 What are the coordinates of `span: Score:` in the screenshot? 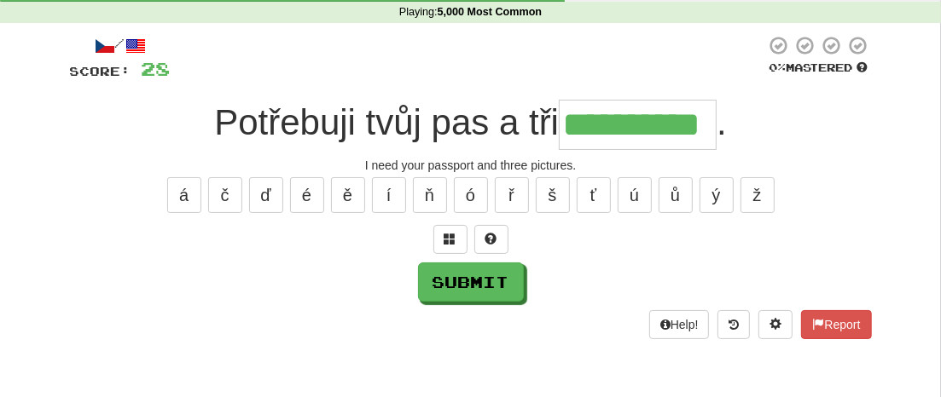 It's located at (101, 71).